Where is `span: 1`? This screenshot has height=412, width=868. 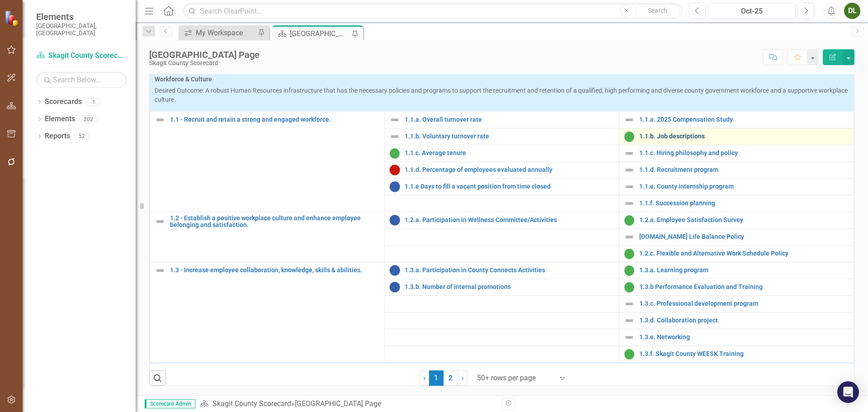
span: 1 is located at coordinates (436, 378).